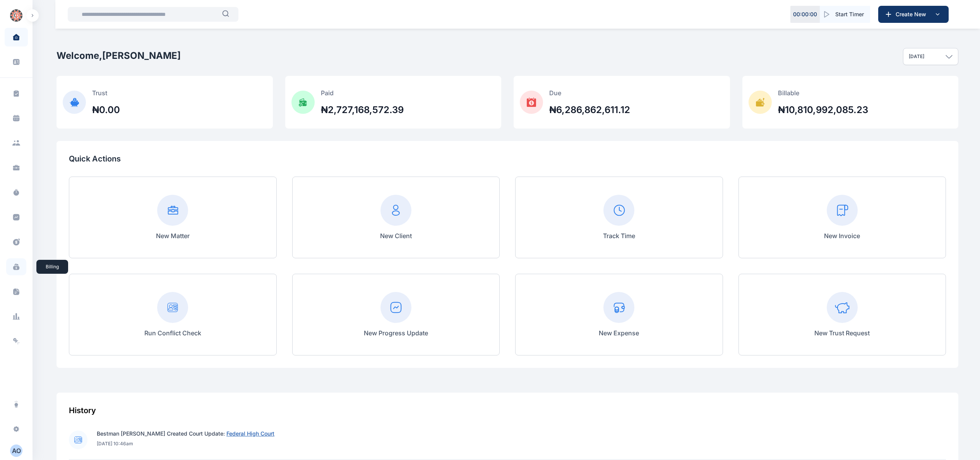  What do you see at coordinates (823, 93) in the screenshot?
I see `p: Billable` at bounding box center [823, 93].